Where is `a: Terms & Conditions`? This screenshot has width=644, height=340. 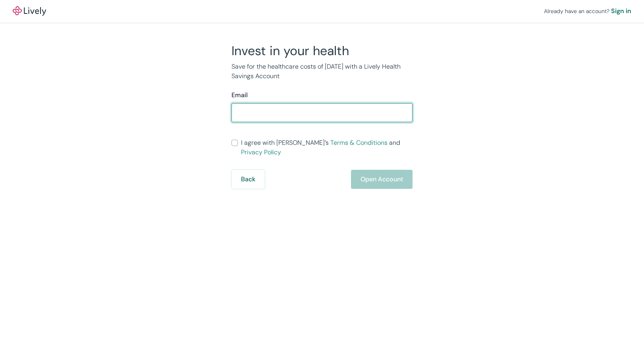 a: Terms & Conditions is located at coordinates (359, 142).